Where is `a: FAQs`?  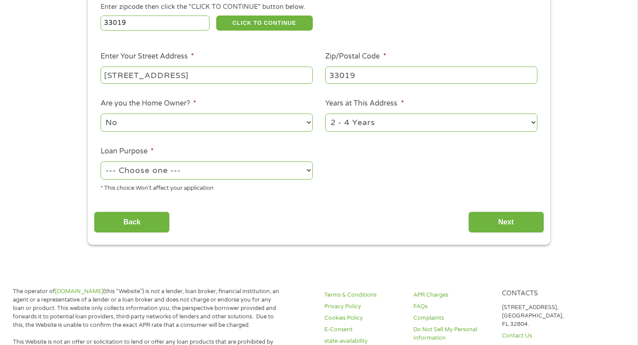 a: FAQs is located at coordinates (453, 306).